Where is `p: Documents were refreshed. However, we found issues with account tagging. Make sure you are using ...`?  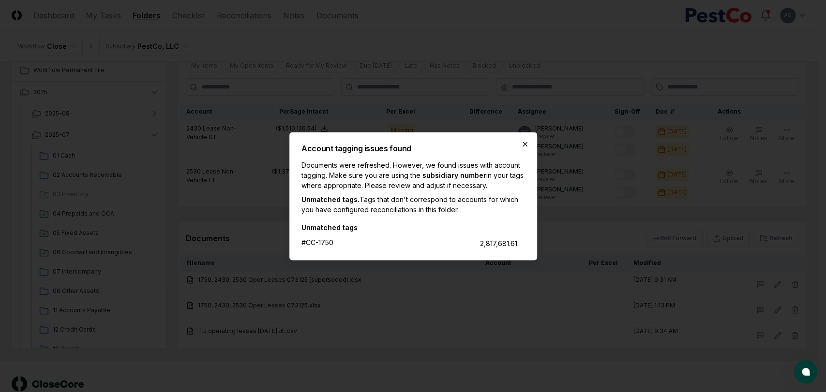 p: Documents were refreshed. However, we found issues with account tagging. Make sure you are using ... is located at coordinates (413, 175).